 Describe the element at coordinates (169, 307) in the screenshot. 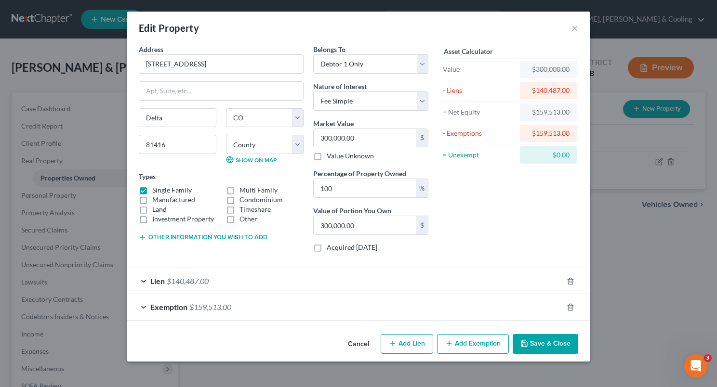

I see `span: Exemption` at that location.